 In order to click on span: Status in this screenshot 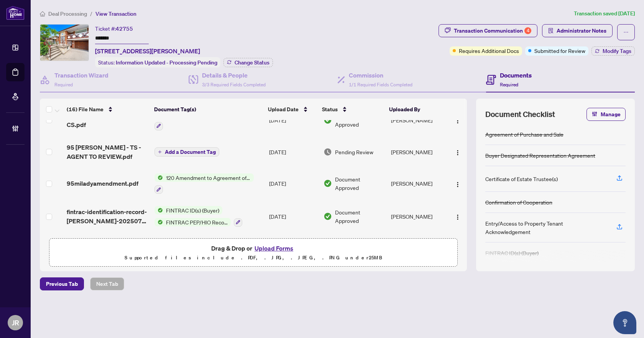, I will do `click(330, 109)`.